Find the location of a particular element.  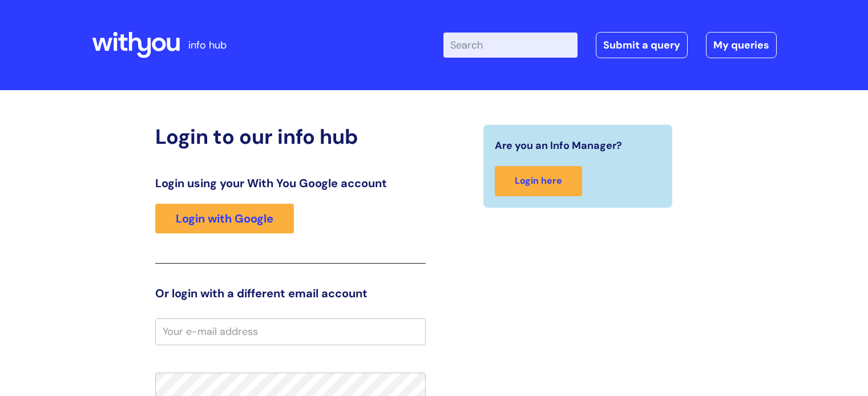

h2: Login to our info hub is located at coordinates (291, 137).